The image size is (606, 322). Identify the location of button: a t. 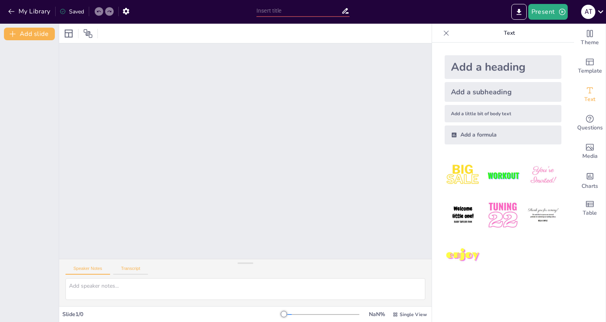
(589, 12).